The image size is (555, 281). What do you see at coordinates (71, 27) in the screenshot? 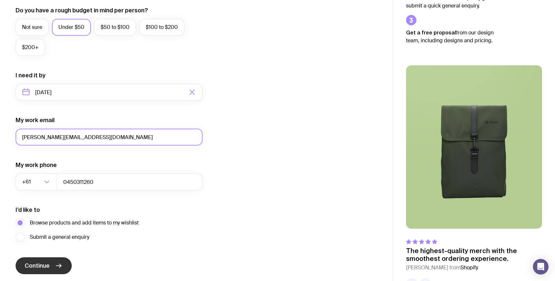
I see `label: Under $50` at bounding box center [71, 27].